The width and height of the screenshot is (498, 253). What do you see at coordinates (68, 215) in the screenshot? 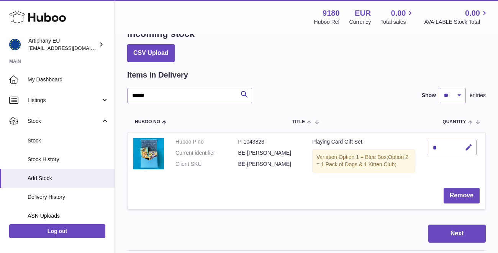
I see `span: ASN Uploads` at bounding box center [68, 215].